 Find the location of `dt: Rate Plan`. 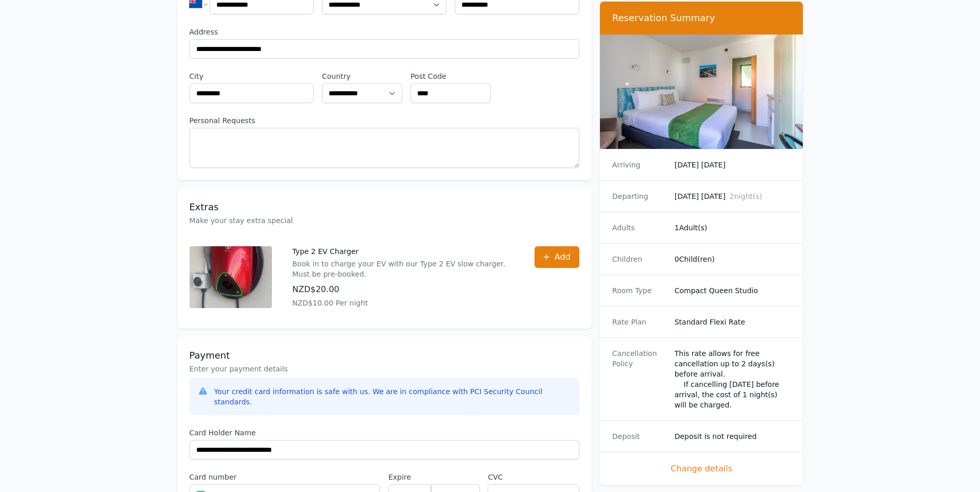

dt: Rate Plan is located at coordinates (639, 322).